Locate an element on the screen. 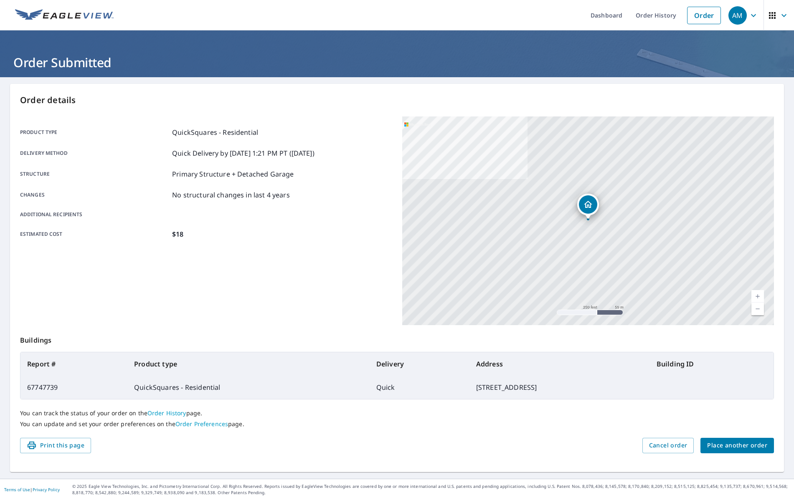 This screenshot has width=794, height=500. td: Quick is located at coordinates (419, 387).